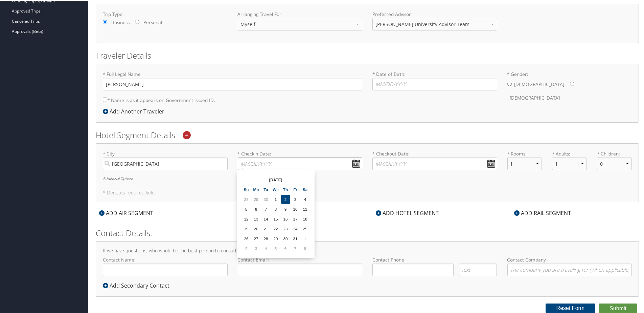  I want to click on label: Trip Type:, so click(166, 14).